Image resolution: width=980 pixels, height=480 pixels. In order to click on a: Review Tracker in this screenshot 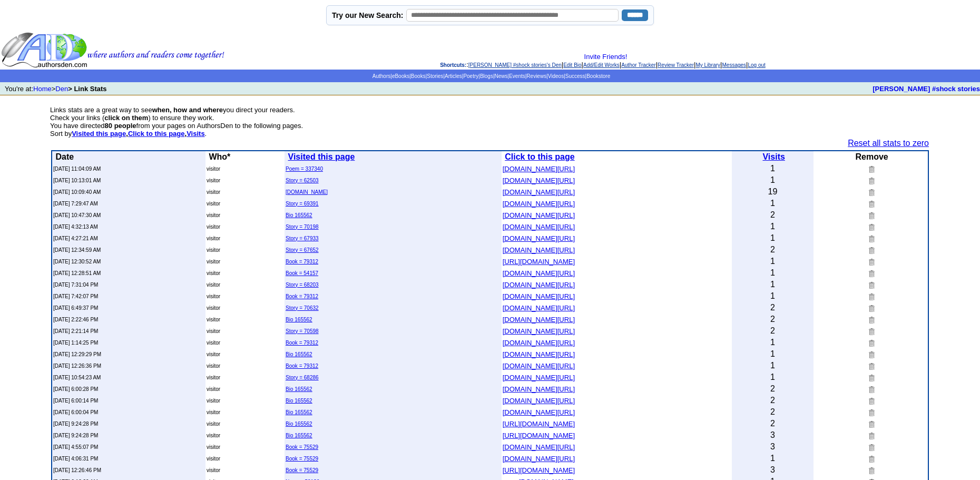, I will do `click(675, 65)`.